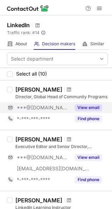  I want to click on h1: LinkedIn, so click(18, 25).